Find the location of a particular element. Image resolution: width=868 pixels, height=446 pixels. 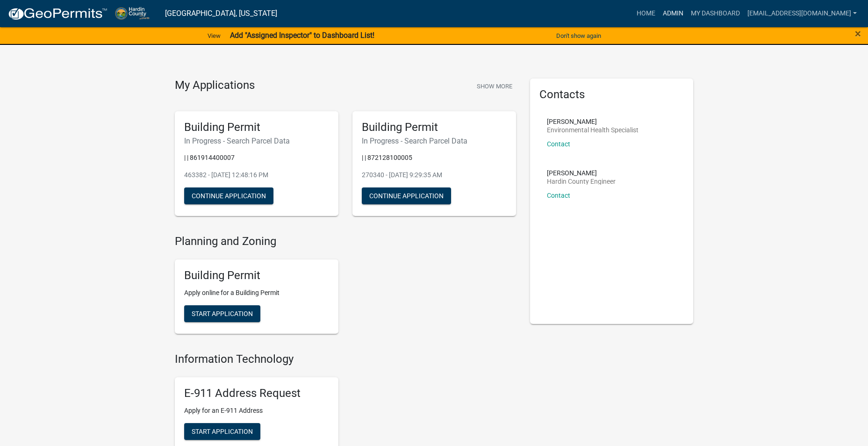

a: Admin is located at coordinates (673, 14).